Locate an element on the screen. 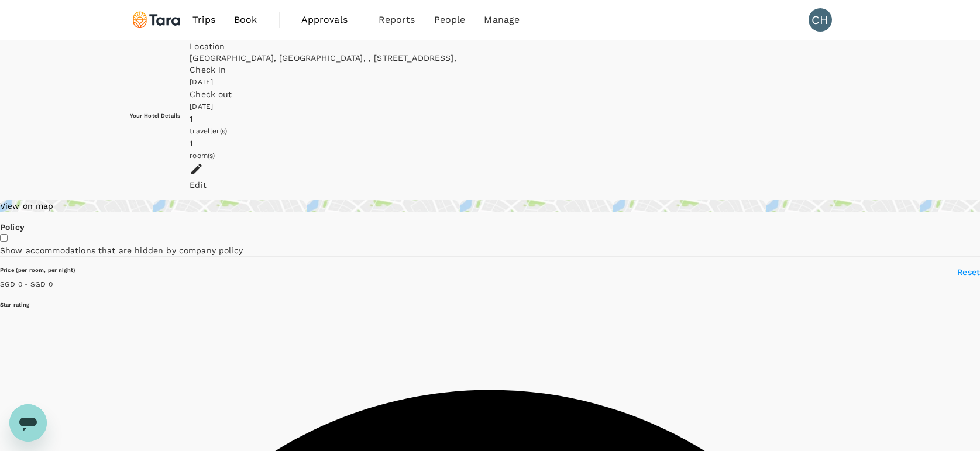  span: Reports is located at coordinates (397, 20).